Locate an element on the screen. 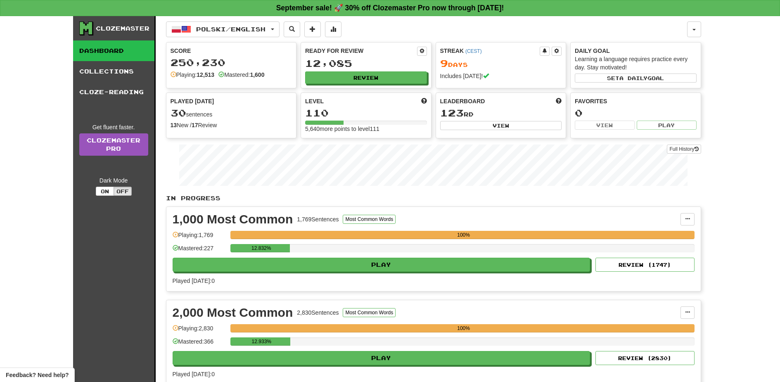  a: ClozemasterPro is located at coordinates (114, 144).